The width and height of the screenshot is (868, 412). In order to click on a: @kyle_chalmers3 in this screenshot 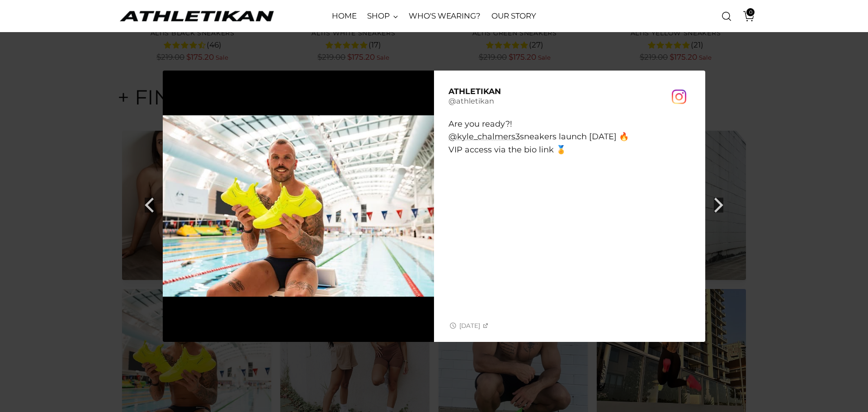, I will do `click(484, 136)`.